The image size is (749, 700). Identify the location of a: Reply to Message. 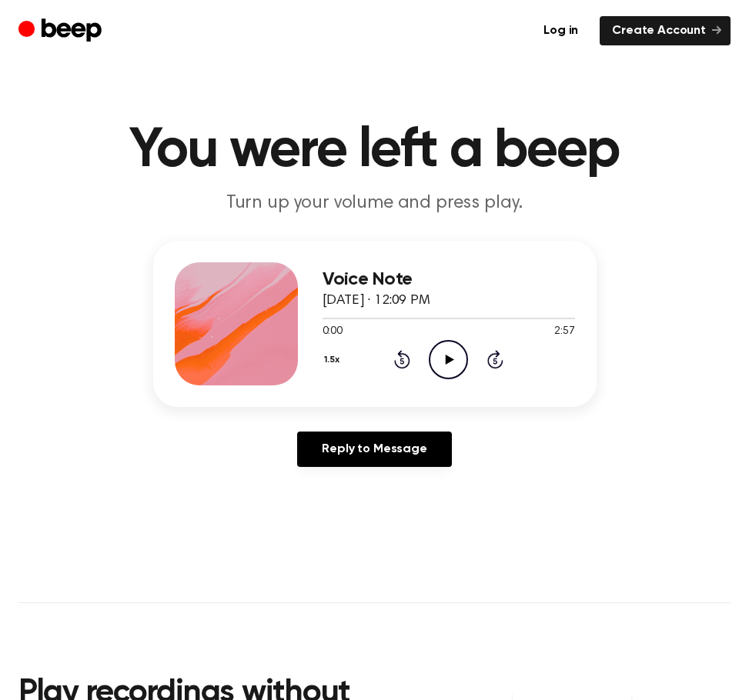
(374, 449).